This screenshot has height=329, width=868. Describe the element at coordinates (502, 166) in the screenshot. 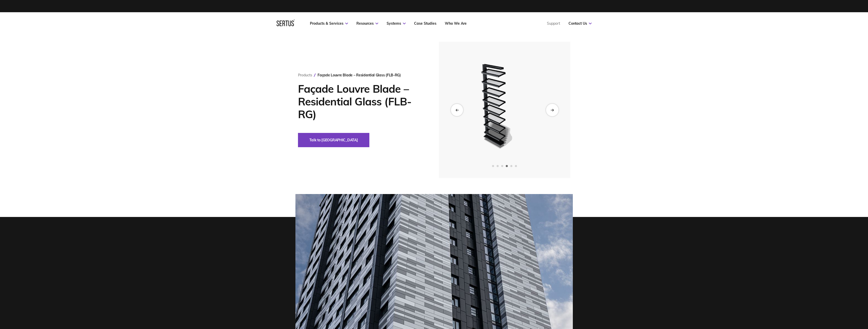

I see `span: Go to slide 3` at that location.